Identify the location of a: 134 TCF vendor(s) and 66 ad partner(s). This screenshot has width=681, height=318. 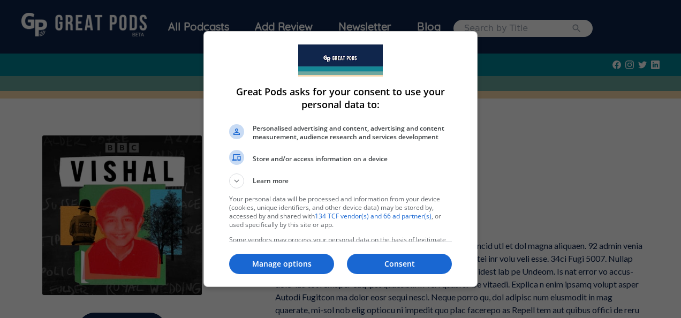
(373, 216).